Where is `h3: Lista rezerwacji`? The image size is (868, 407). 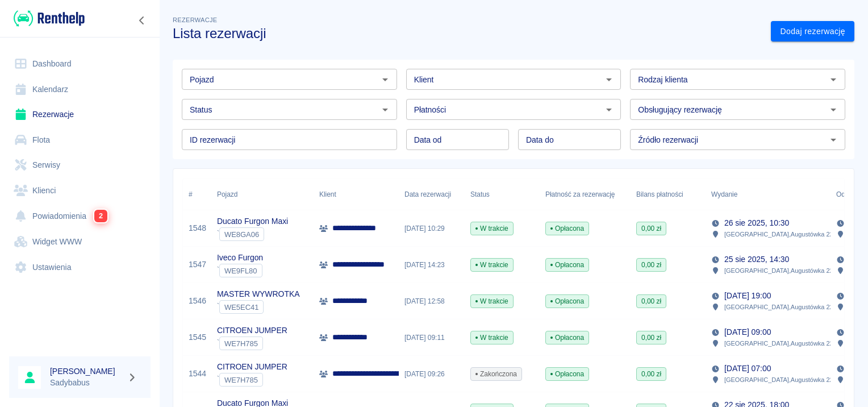
h3: Lista rezerwacji is located at coordinates (467, 33).